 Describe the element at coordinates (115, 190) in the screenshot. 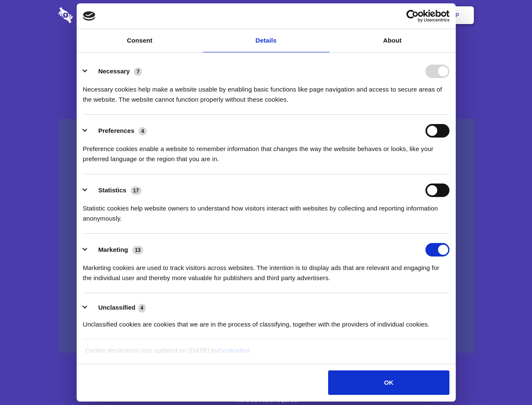

I see `button: Statistics (17)` at that location.